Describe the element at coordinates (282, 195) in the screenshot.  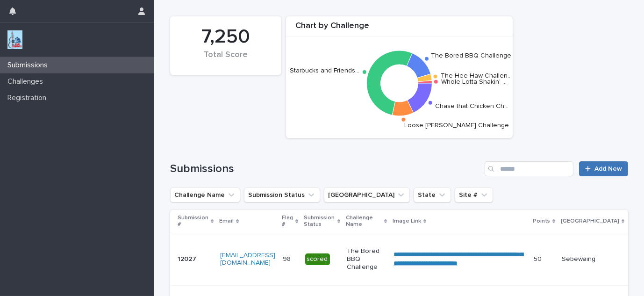
I see `button: Submission Status` at that location.